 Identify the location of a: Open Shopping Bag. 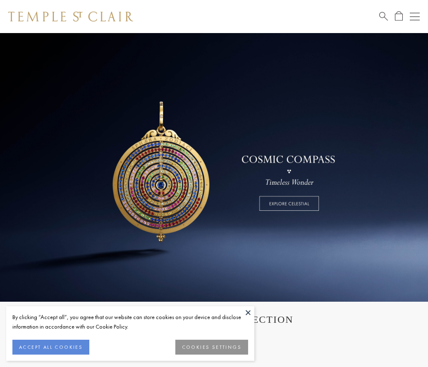
(399, 16).